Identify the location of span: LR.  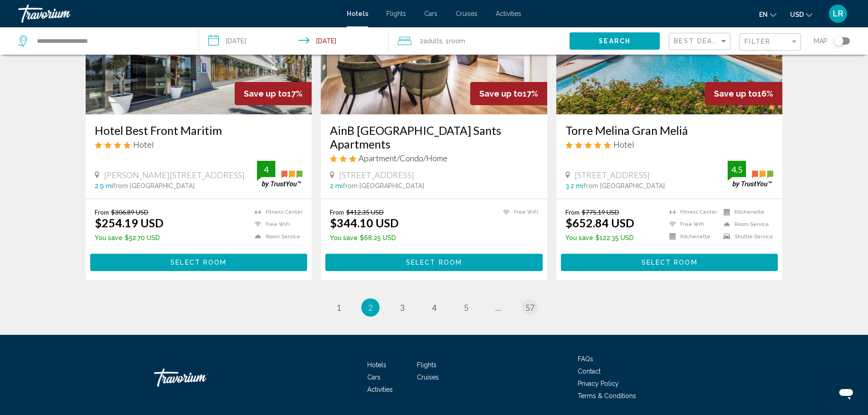
(837, 13).